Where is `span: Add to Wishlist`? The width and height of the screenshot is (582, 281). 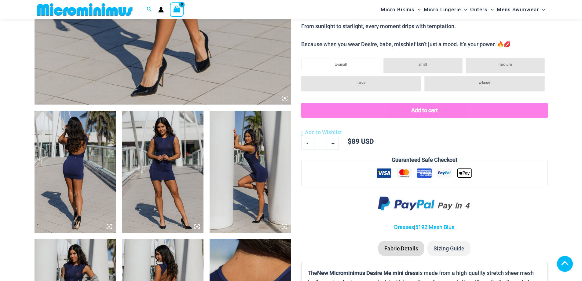 span: Add to Wishlist is located at coordinates (323, 132).